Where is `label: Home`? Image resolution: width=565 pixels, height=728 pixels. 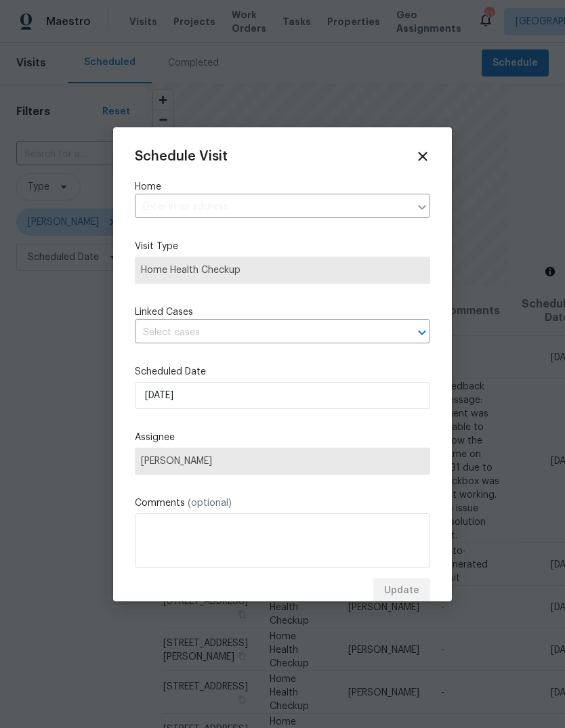
label: Home is located at coordinates (282, 187).